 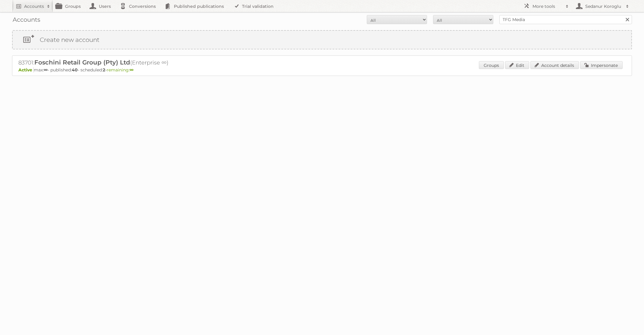 I want to click on span: remaining:, so click(x=120, y=70).